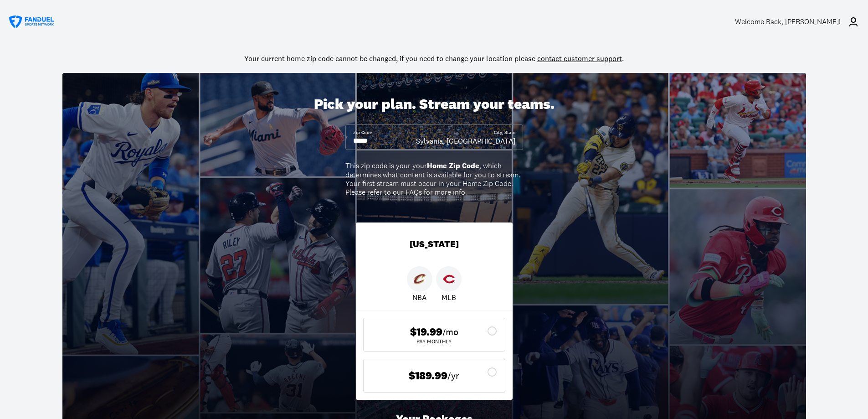 The width and height of the screenshot is (868, 419). What do you see at coordinates (428, 375) in the screenshot?
I see `span: $189.99` at bounding box center [428, 375].